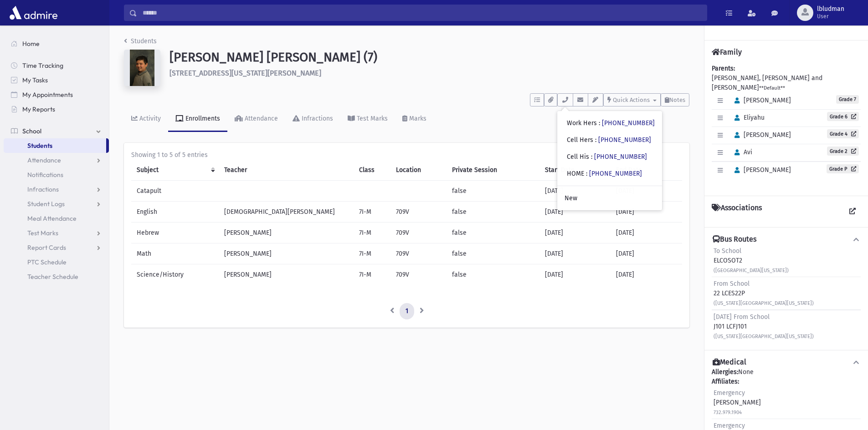  I want to click on b: Allergies:, so click(725, 372).